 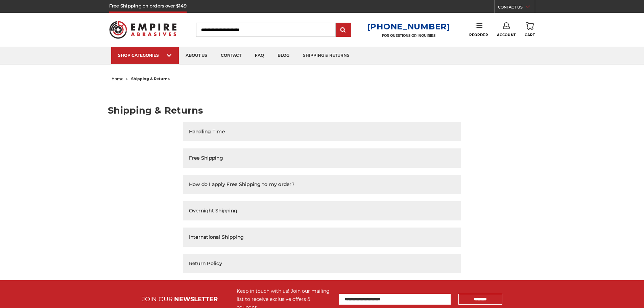 I want to click on p: FOR QUESTIONS OR INQUIRIES, so click(x=409, y=36).